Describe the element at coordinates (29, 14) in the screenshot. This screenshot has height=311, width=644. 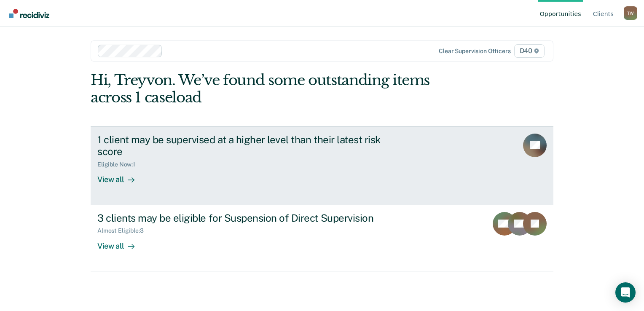
I see `img: Recidiviz` at that location.